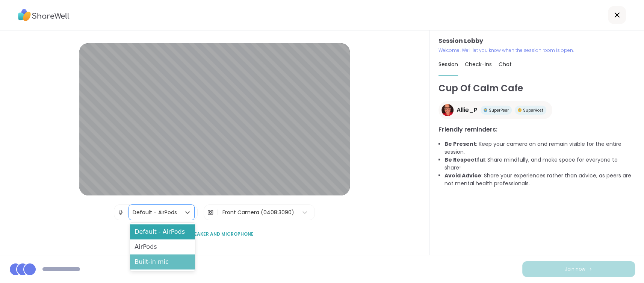 Image resolution: width=644 pixels, height=283 pixels. What do you see at coordinates (578, 269) in the screenshot?
I see `button: Join now` at bounding box center [578, 269].